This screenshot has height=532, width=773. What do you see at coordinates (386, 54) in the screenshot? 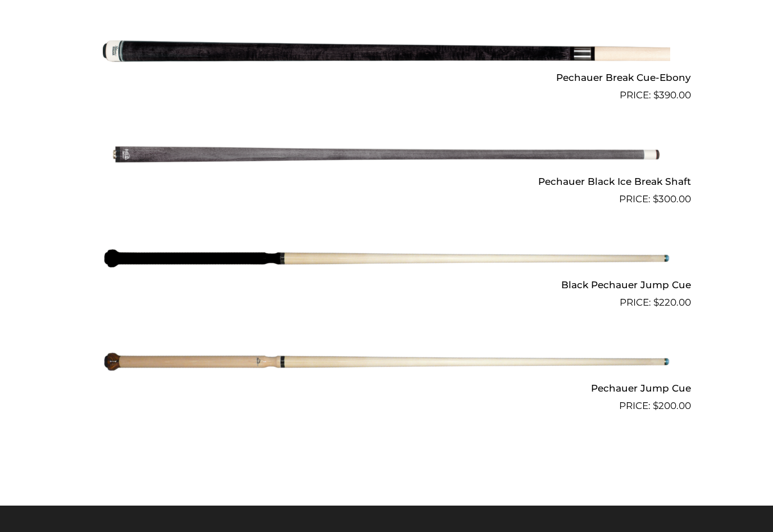
I see `a: Pechauer Break Cue-Ebony $390.00` at bounding box center [386, 54].